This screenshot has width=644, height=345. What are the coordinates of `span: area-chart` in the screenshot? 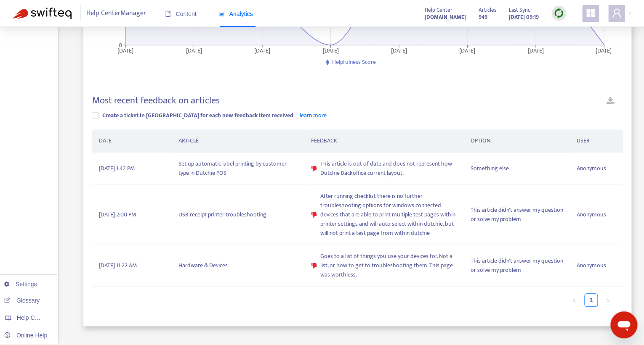 It's located at (221, 14).